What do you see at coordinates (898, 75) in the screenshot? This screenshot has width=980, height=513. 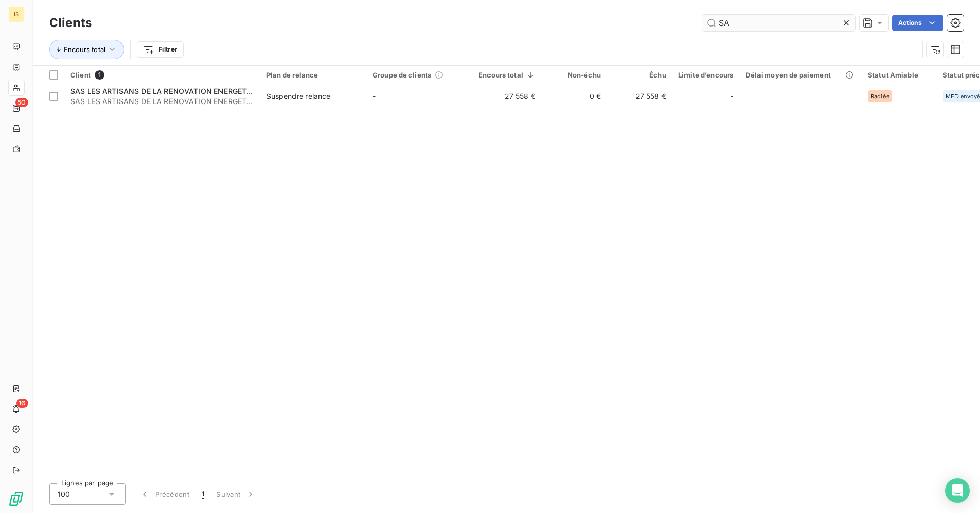 I see `div: Statut Amiable` at bounding box center [898, 75].